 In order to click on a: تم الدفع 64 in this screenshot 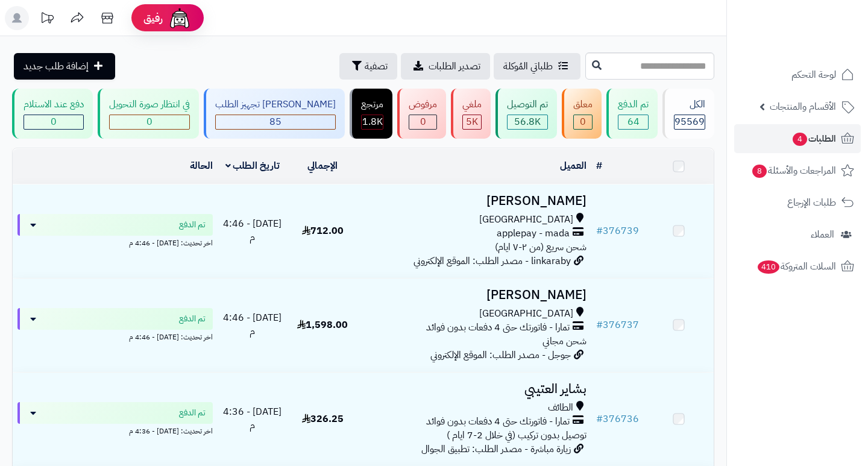, I will do `click(632, 113)`.